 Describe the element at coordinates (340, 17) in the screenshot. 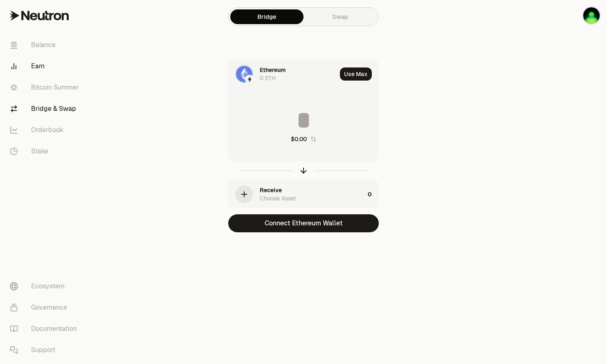

I see `a: Swap` at that location.